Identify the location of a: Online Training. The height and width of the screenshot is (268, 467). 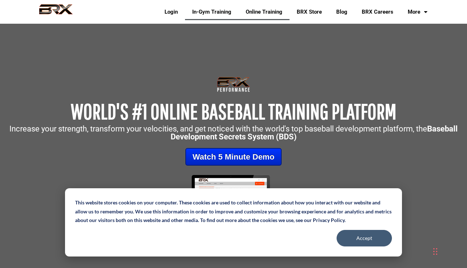
(264, 12).